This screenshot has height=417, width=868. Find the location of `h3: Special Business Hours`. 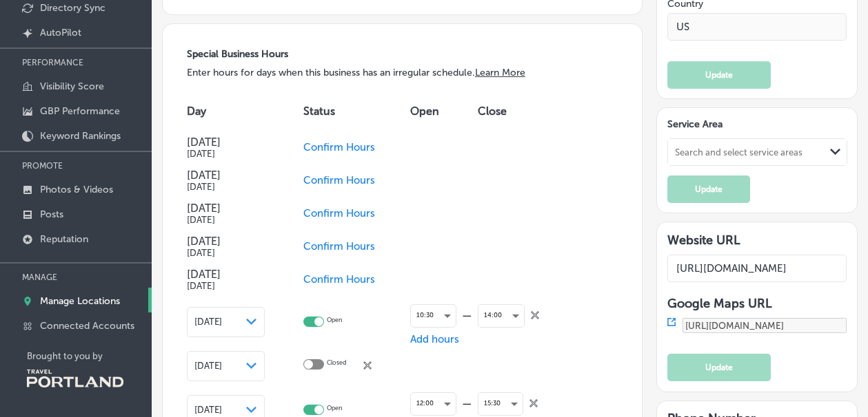

h3: Special Business Hours is located at coordinates (403, 54).